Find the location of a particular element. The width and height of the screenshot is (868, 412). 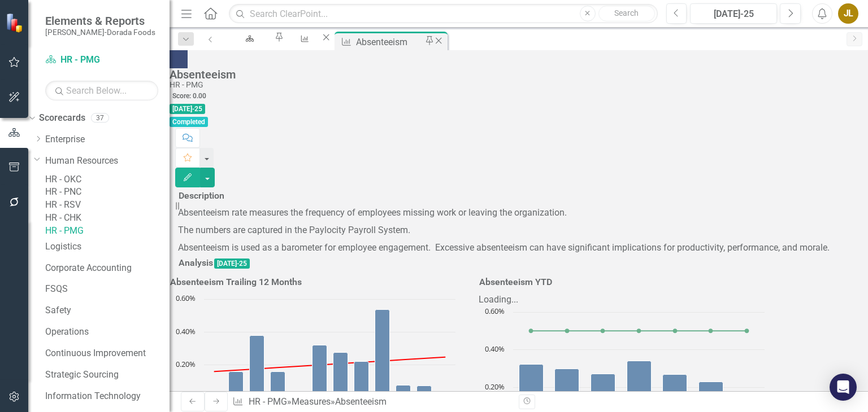

path: Apr-25, 0.53659008. Monthly Actual. is located at coordinates (383, 354).